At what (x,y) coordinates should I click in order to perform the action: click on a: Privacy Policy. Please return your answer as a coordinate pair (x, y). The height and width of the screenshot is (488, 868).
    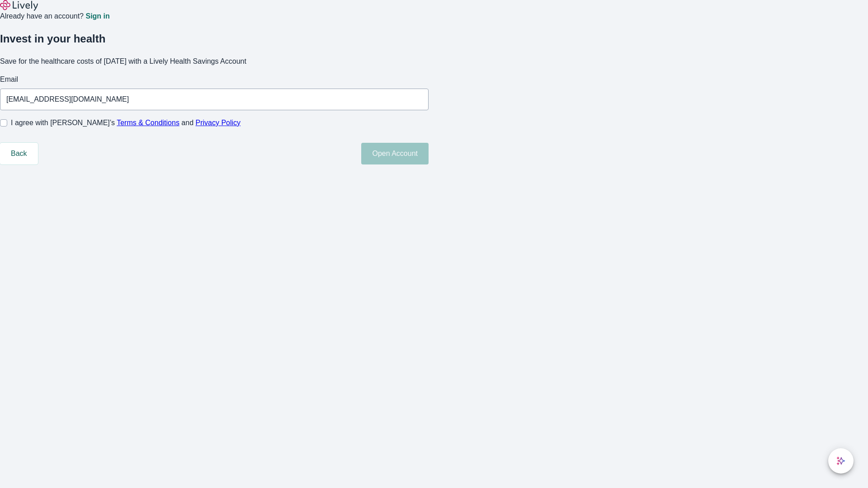
    Looking at the image, I should click on (218, 123).